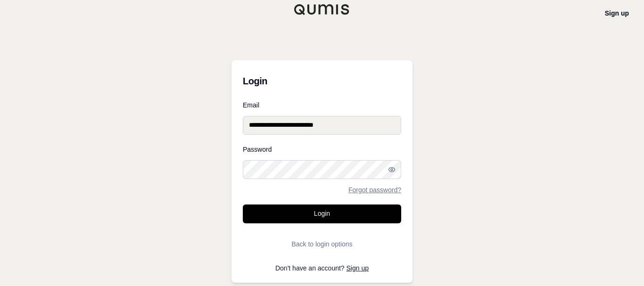  I want to click on label: Password, so click(322, 150).